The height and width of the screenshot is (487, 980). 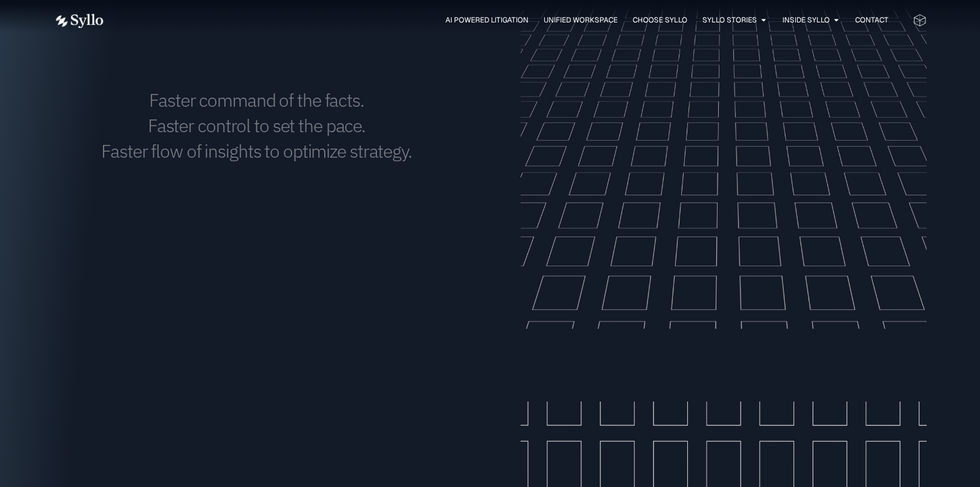 I want to click on span: AI Powered Litigation, so click(x=487, y=20).